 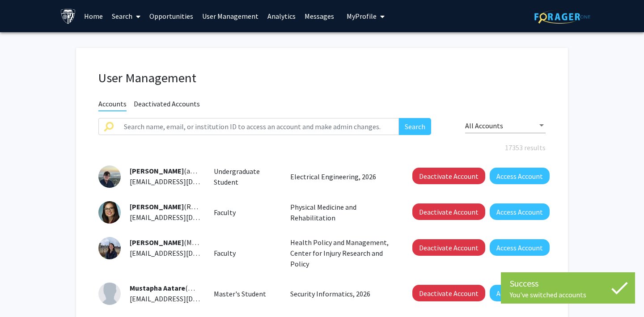 What do you see at coordinates (562, 17) in the screenshot?
I see `img: ForagerOne Logo` at bounding box center [562, 17].